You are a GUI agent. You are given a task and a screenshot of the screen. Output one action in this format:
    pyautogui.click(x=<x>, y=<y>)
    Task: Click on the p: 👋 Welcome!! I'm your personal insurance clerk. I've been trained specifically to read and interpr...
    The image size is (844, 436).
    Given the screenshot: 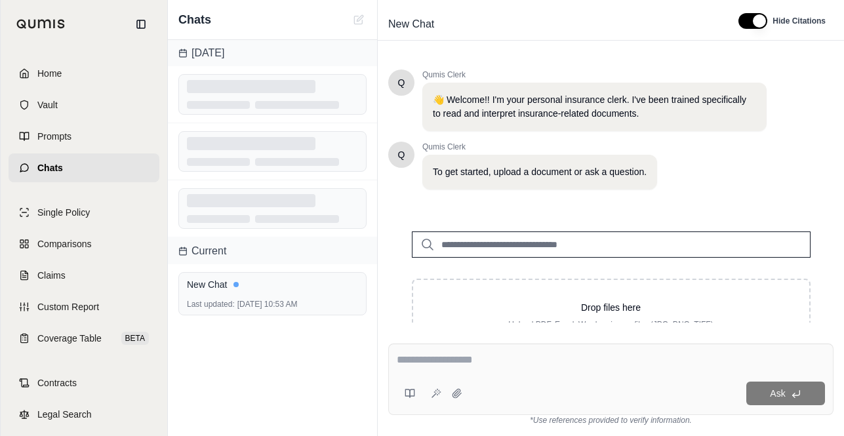 What is the action you would take?
    pyautogui.click(x=594, y=107)
    